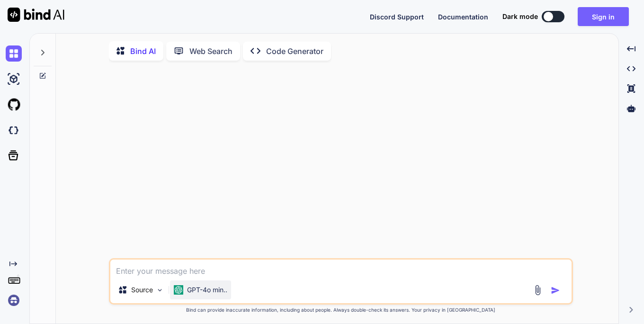 This screenshot has width=644, height=324. Describe the element at coordinates (341, 310) in the screenshot. I see `p: Bind can provide inaccurate information, including about people. Always double-check its answers....` at that location.